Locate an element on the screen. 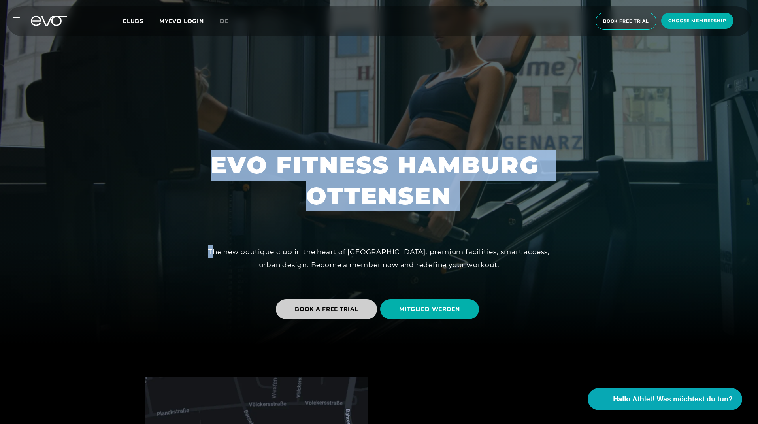 The width and height of the screenshot is (758, 424). span: MITGLIED WERDEN is located at coordinates (430, 309).